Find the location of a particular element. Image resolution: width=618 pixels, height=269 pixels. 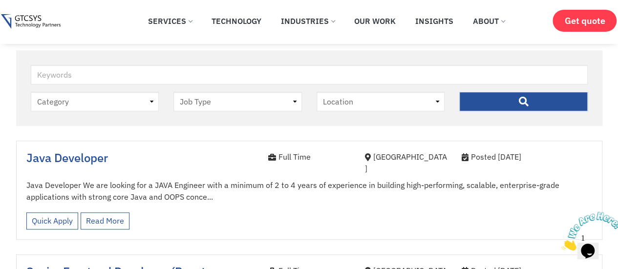

a: Read More is located at coordinates (105, 221).